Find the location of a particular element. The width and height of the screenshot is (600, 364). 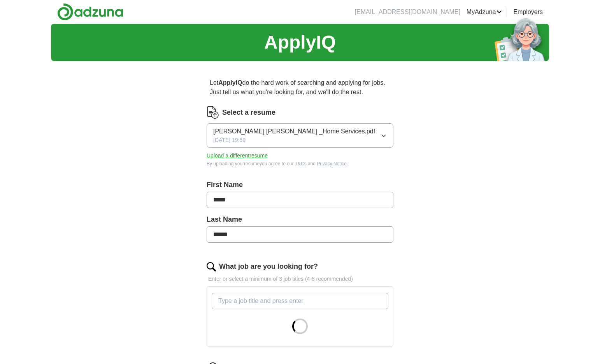

a: Employers is located at coordinates (528, 12).